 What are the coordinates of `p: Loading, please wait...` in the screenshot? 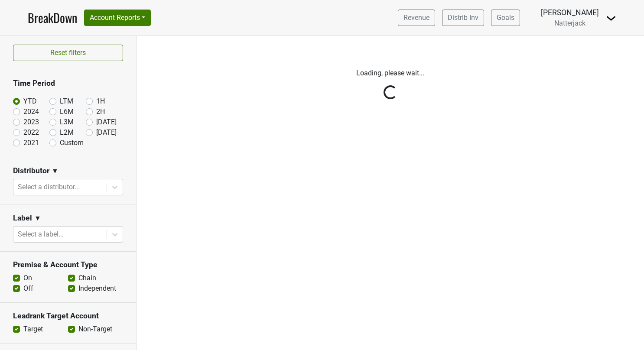 It's located at (390, 73).